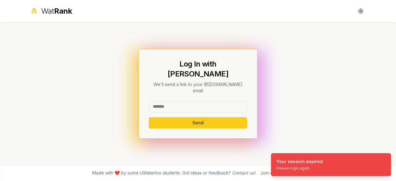 The image size is (396, 181). What do you see at coordinates (57, 11) in the screenshot?
I see `div: Wat` at bounding box center [57, 11].